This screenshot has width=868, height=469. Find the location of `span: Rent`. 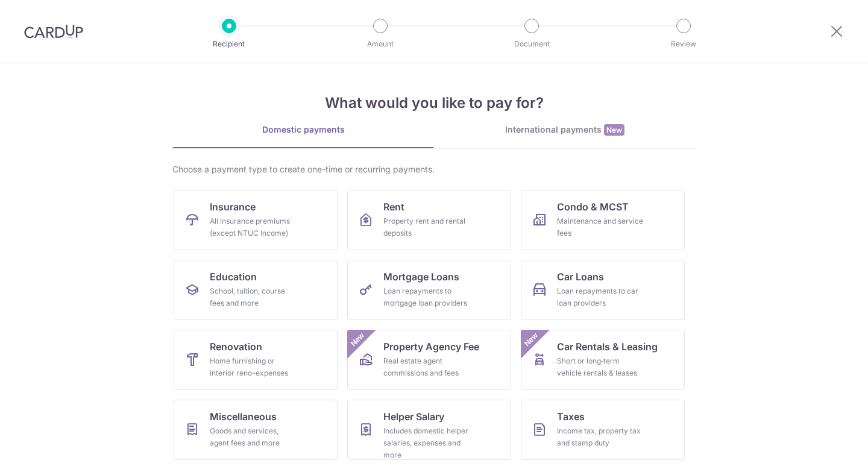

span: Rent is located at coordinates (393, 206).